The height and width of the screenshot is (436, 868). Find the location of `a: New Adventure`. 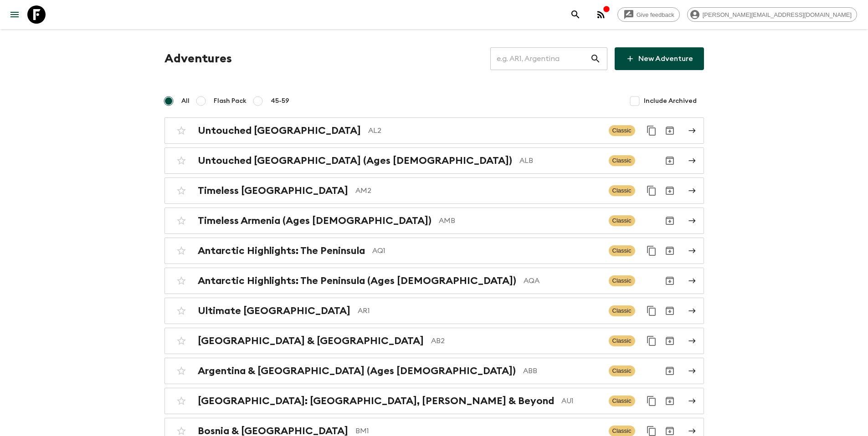

a: New Adventure is located at coordinates (659, 59).